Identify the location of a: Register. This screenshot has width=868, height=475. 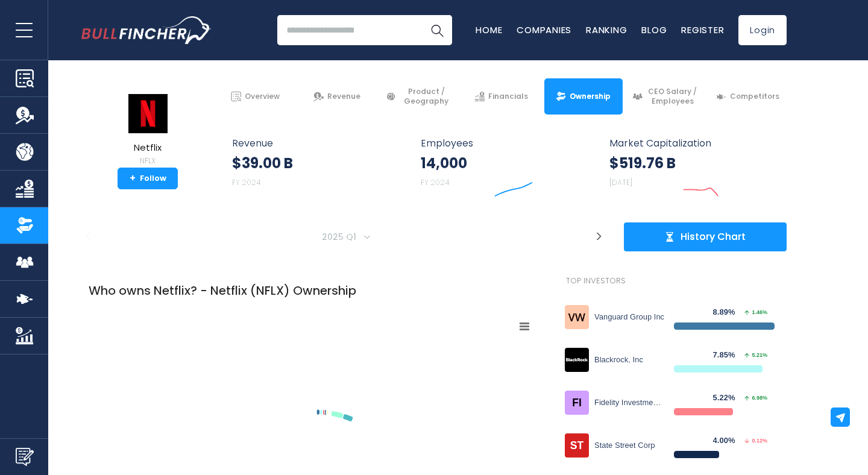
(703, 30).